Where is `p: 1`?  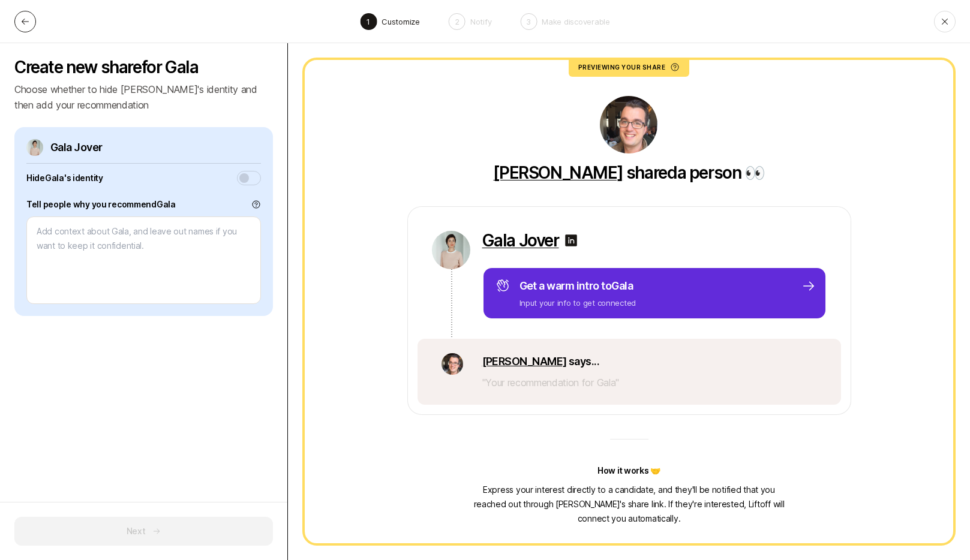
p: 1 is located at coordinates (368, 22).